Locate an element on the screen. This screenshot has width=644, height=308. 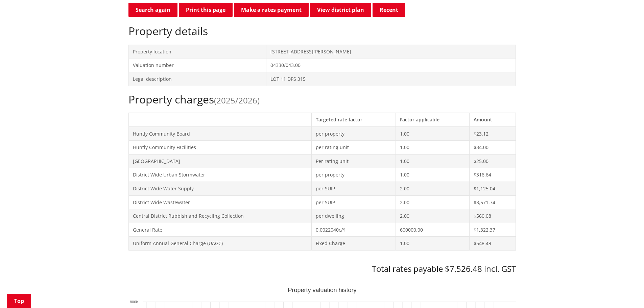
h2: Property details is located at coordinates (322, 31).